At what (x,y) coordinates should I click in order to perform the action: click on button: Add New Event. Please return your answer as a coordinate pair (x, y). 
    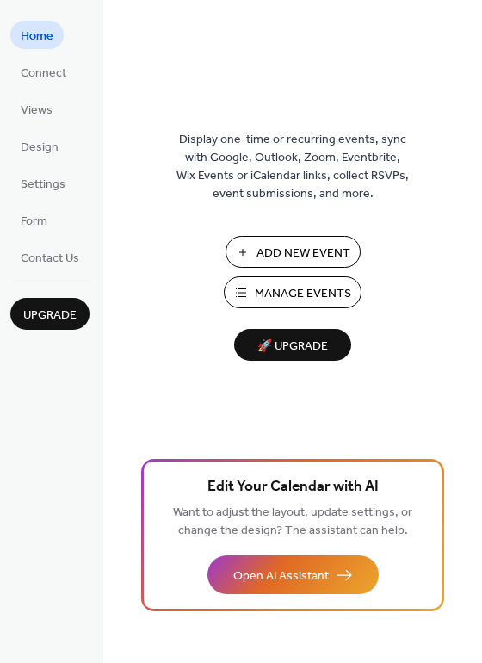
    Looking at the image, I should click on (293, 251).